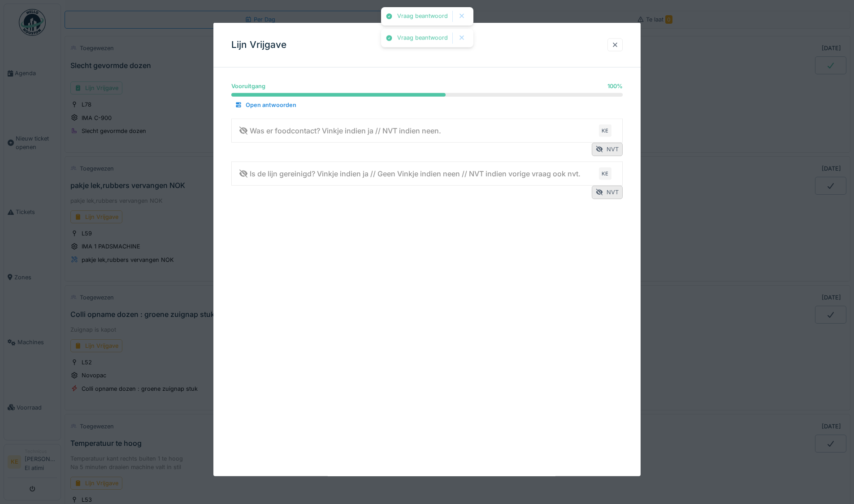 This screenshot has width=854, height=504. I want to click on div: Is de lijn gereinigd? Vinkje indien ja // Geen Vinkje indien neen // NVT indien vorige vraag ook ..., so click(410, 173).